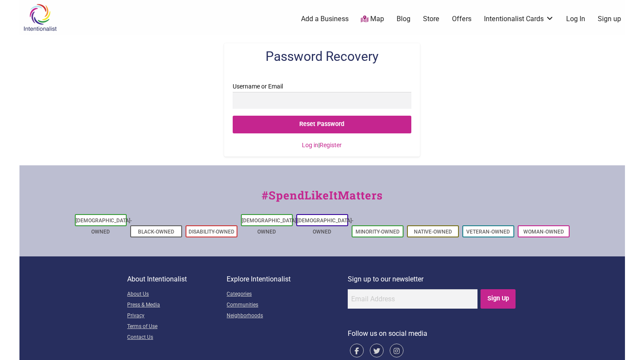 The height and width of the screenshot is (360, 644). Describe the element at coordinates (40, 17) in the screenshot. I see `img: Intentionalist` at that location.